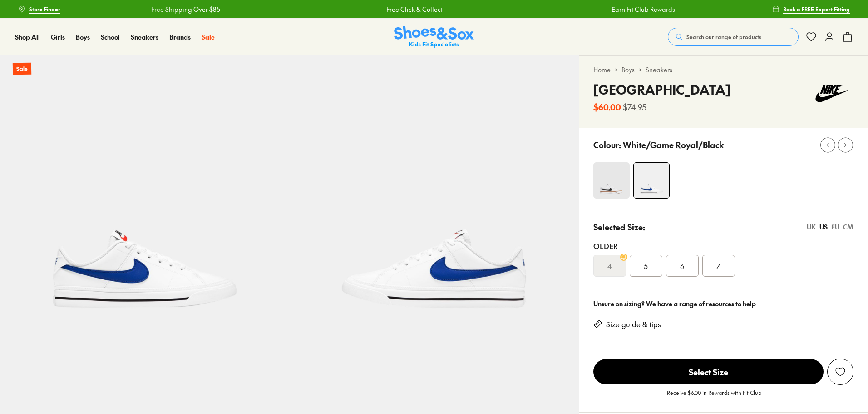  I want to click on span: Search our range of products, so click(724, 37).